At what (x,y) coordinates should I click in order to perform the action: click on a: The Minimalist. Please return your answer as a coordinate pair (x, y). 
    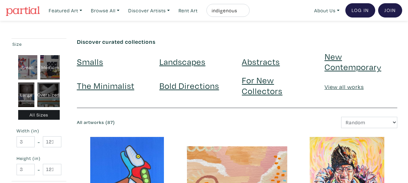
    Looking at the image, I should click on (105, 85).